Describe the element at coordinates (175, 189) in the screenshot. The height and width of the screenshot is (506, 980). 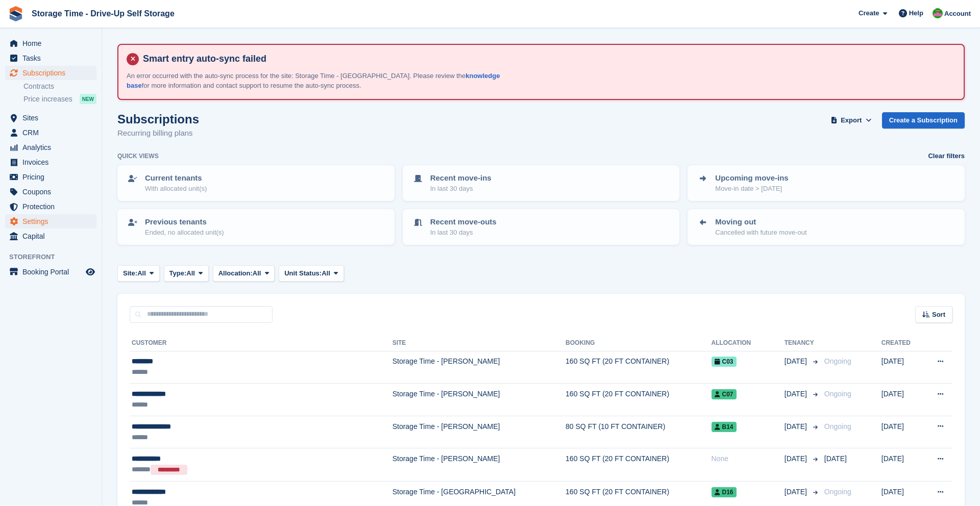
I see `p: With allocated unit(s)` at that location.